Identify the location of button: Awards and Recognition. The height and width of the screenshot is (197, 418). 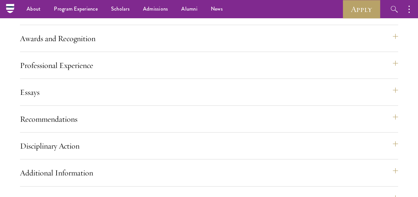
(209, 39).